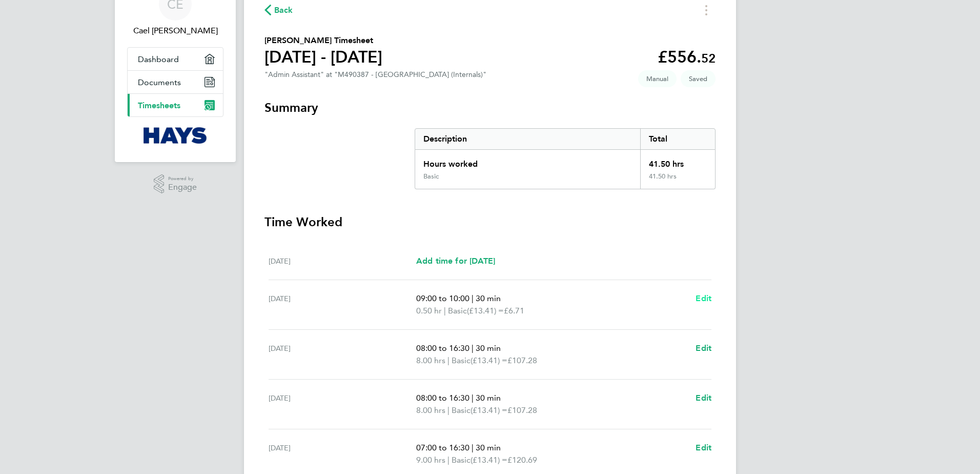 The height and width of the screenshot is (474, 980). What do you see at coordinates (183, 187) in the screenshot?
I see `span: Engage` at bounding box center [183, 187].